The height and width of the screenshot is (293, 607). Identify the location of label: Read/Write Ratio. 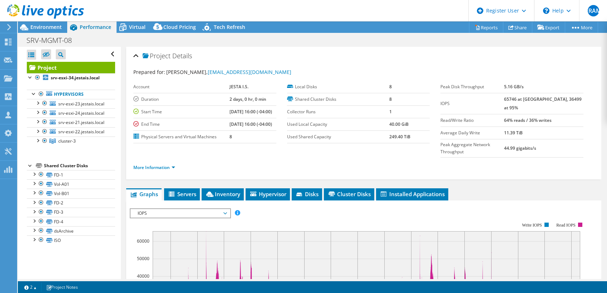
(472, 120).